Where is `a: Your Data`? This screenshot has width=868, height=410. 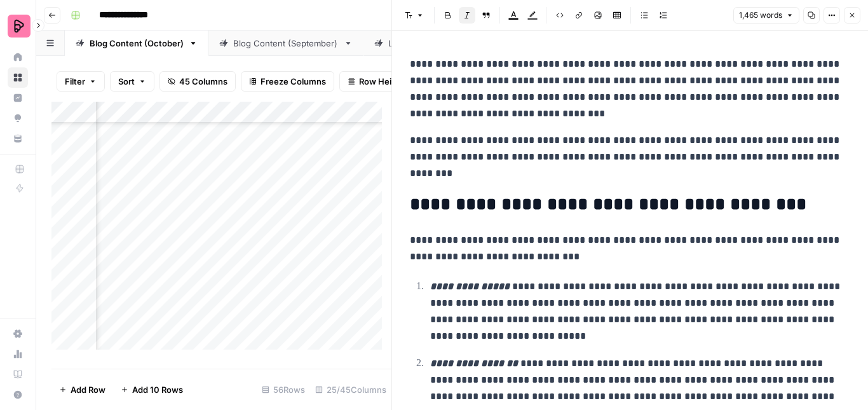 a: Your Data is located at coordinates (18, 139).